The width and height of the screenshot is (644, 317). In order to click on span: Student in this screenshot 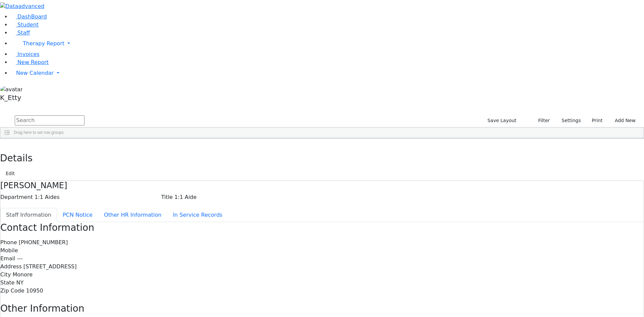, I will do `click(28, 25)`.